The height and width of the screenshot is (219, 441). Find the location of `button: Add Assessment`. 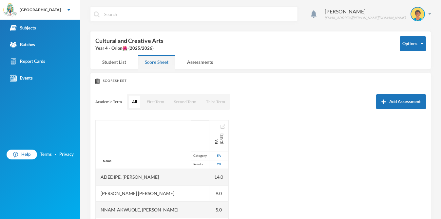

button: Add Assessment is located at coordinates (401, 102).